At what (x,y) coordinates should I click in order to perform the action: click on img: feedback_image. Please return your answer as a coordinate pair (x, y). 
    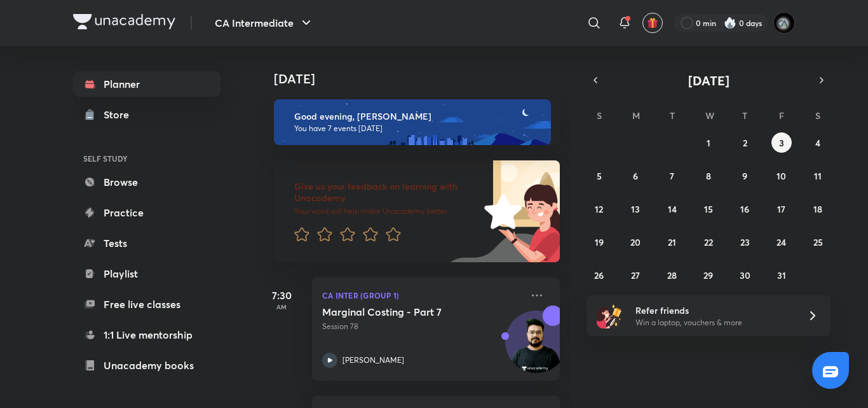
    Looking at the image, I should click on (500, 211).